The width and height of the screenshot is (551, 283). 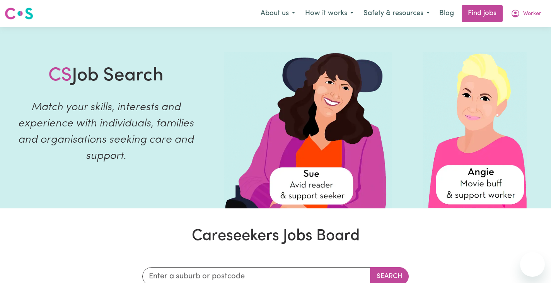 I want to click on button: Safety & resources, so click(x=396, y=14).